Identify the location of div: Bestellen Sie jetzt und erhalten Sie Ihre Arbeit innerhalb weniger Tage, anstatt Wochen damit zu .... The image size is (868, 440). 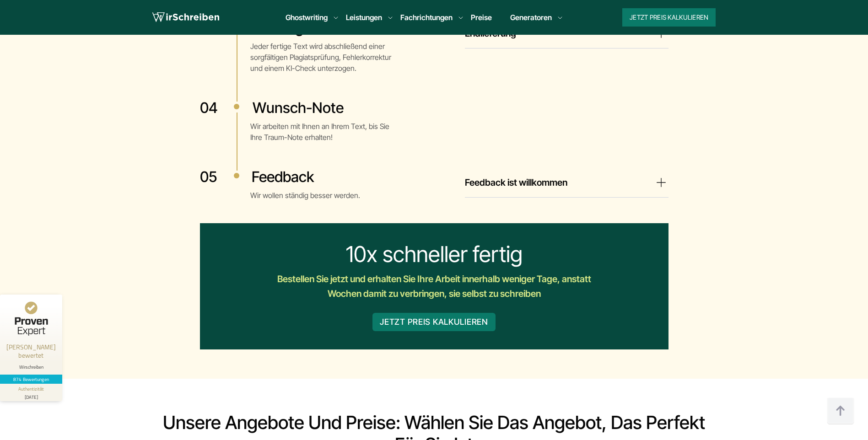
(434, 287).